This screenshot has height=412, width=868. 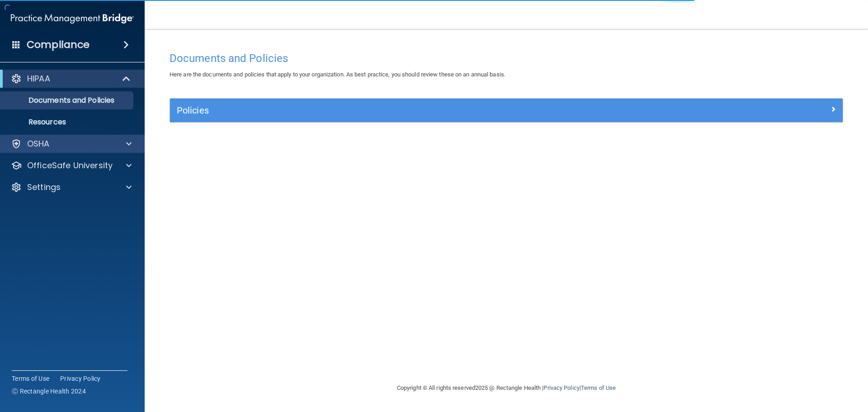 I want to click on a: OfficeSafe University, so click(x=71, y=166).